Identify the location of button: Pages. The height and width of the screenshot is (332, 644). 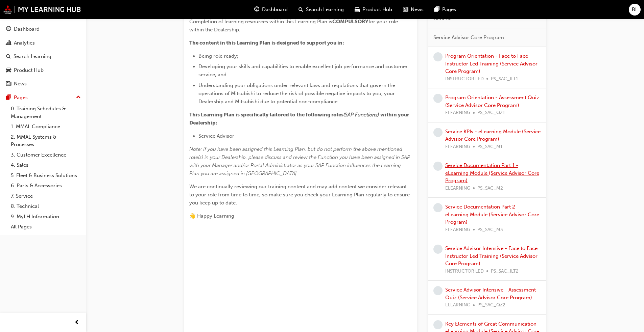
(43, 98).